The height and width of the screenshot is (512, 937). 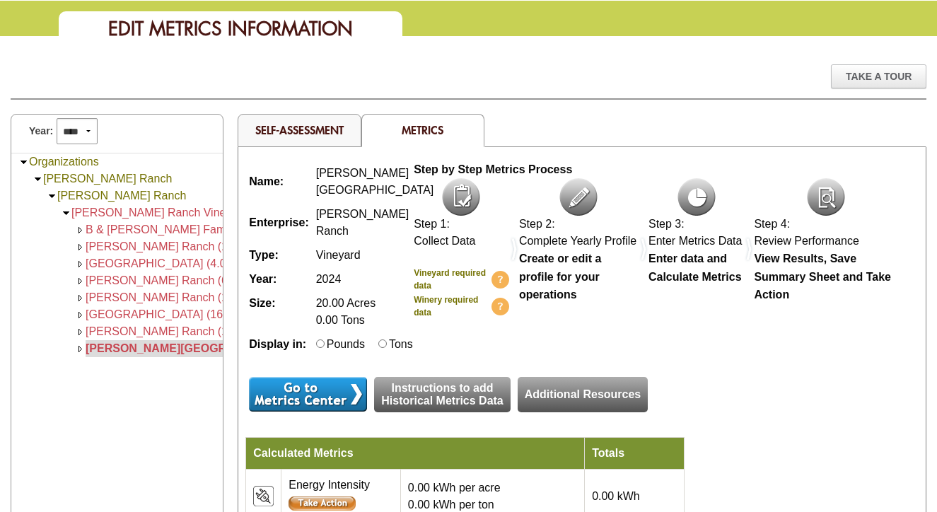 I want to click on img: icon-complete-profile.png, so click(x=578, y=197).